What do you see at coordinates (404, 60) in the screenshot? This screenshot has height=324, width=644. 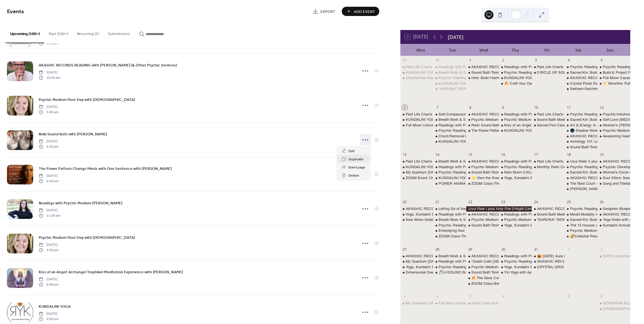 I see `div: 29` at bounding box center [404, 60].